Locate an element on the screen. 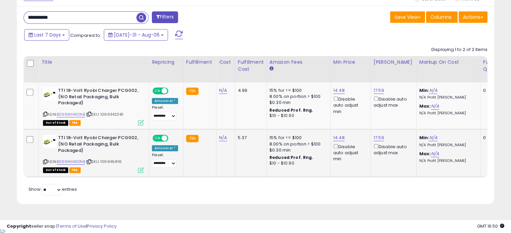 Image resolution: width=511 pixels, height=233 pixels. div: 5.37 is located at coordinates (250, 138).